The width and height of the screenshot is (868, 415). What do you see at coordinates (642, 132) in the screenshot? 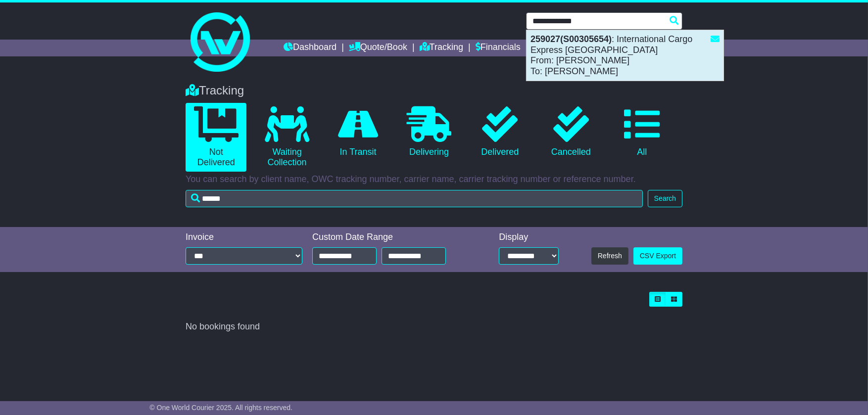
I see `a: All` at bounding box center [642, 132].